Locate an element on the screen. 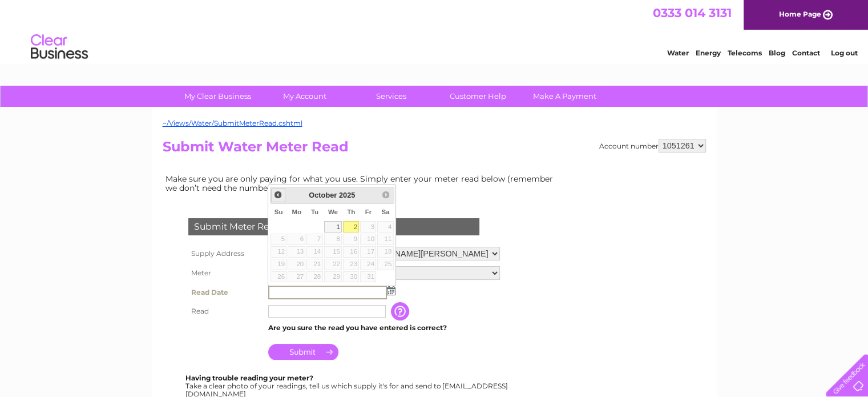 The image size is (868, 397). span: Saturday is located at coordinates (385, 212).